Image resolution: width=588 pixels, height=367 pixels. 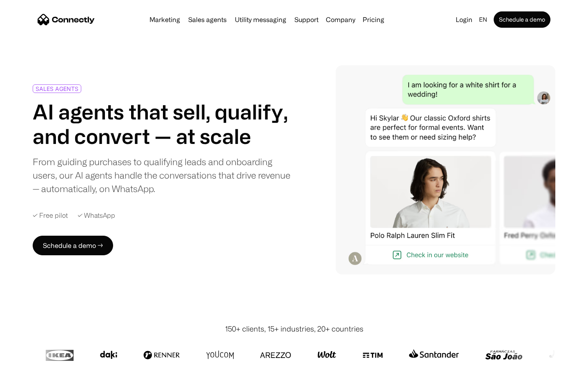 What do you see at coordinates (521, 20) in the screenshot?
I see `a: Schedule a demo` at bounding box center [521, 20].